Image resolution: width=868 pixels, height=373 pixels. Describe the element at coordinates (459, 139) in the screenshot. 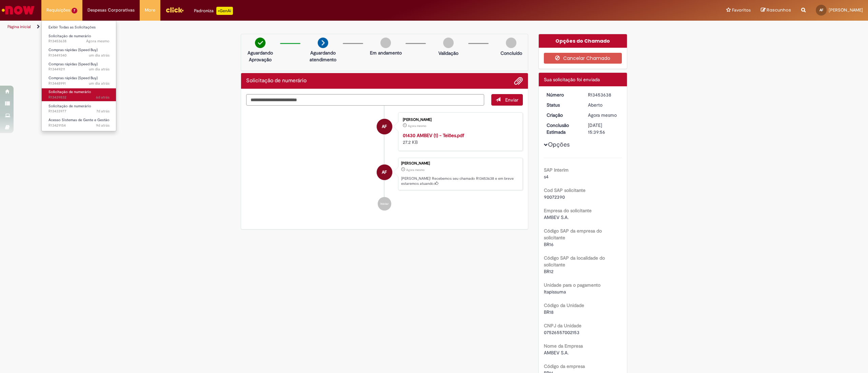

I see `div: 27.2 KB` at that location.